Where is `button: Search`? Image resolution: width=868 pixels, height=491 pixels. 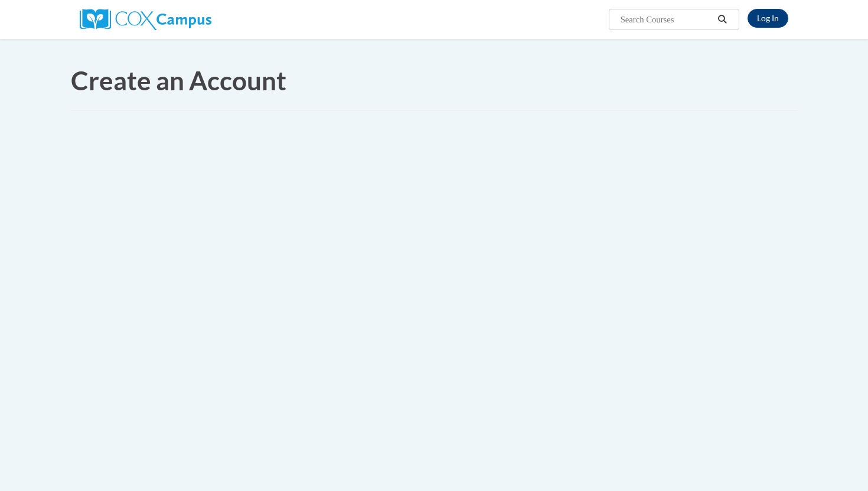
button: Search is located at coordinates (722, 19).